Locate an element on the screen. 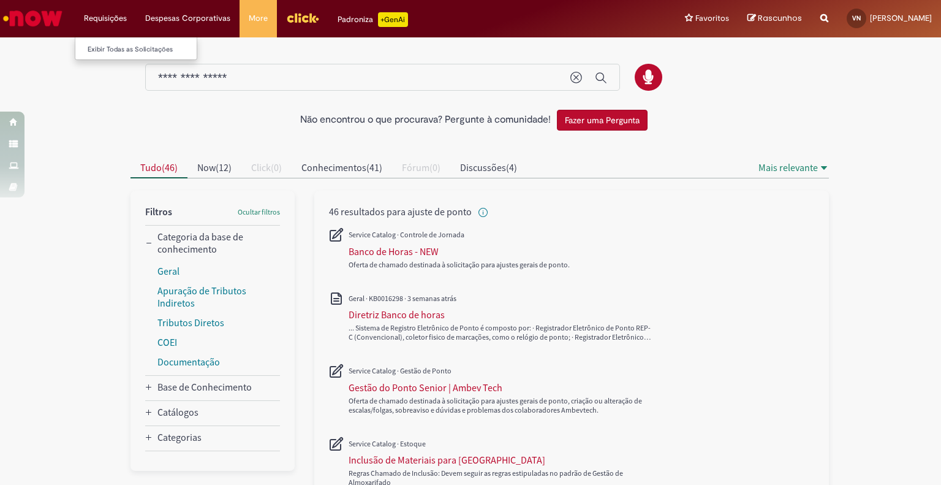  a: Exibir Todas as Solicitações is located at coordinates (143, 50).